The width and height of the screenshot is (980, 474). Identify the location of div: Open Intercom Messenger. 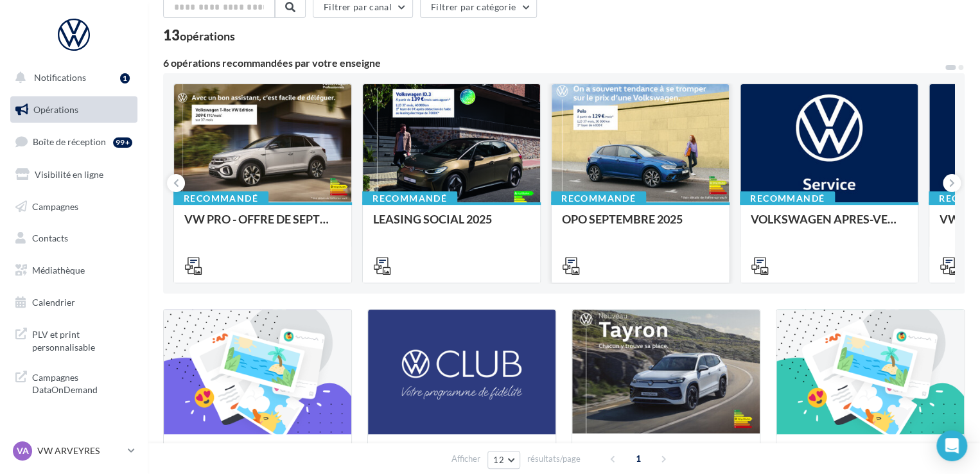
(951, 446).